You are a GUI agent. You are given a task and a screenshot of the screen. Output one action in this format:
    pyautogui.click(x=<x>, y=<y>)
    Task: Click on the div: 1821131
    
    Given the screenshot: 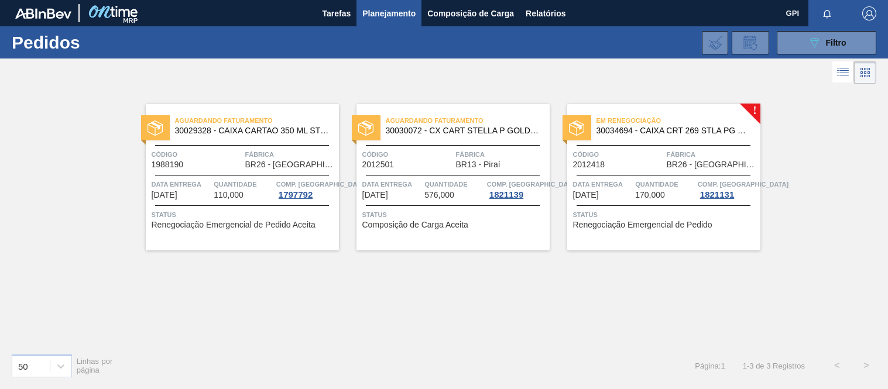 What is the action you would take?
    pyautogui.click(x=717, y=195)
    